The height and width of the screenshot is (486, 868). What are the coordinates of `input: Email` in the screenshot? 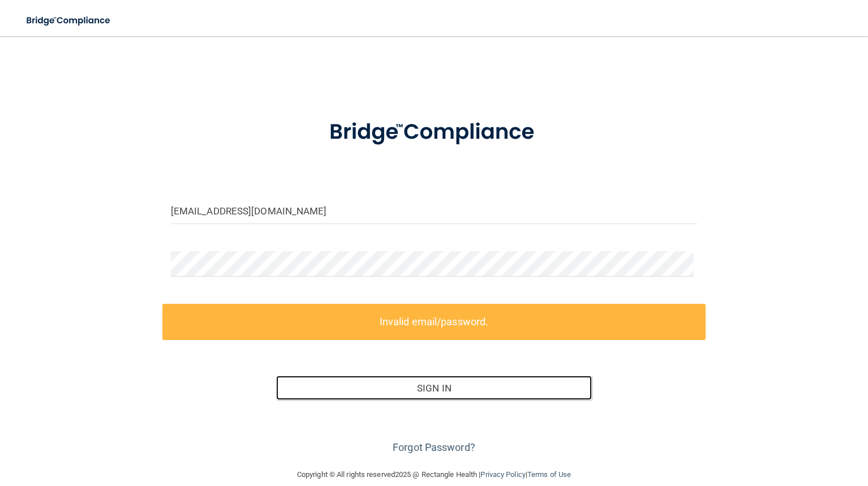 It's located at (434, 211).